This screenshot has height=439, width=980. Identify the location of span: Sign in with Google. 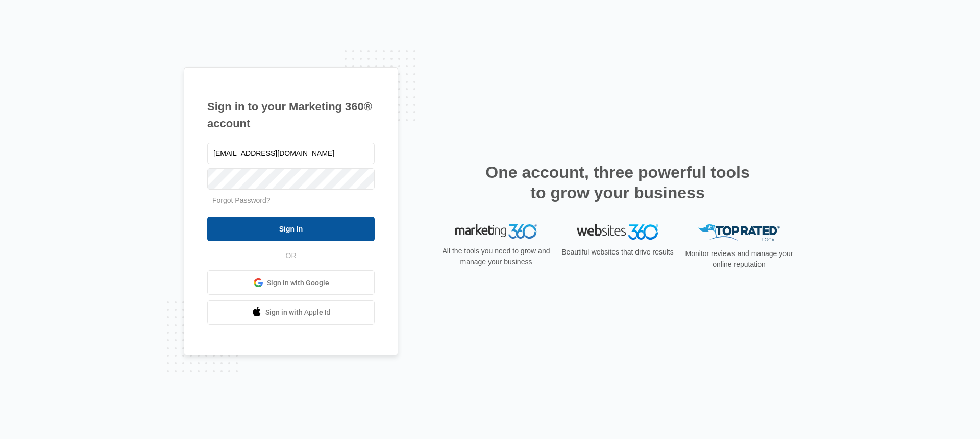
(298, 282).